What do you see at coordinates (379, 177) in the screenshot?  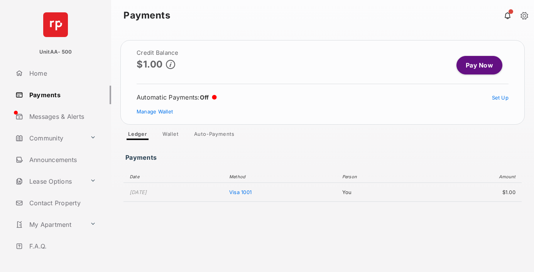 I see `th: Person` at bounding box center [379, 177].